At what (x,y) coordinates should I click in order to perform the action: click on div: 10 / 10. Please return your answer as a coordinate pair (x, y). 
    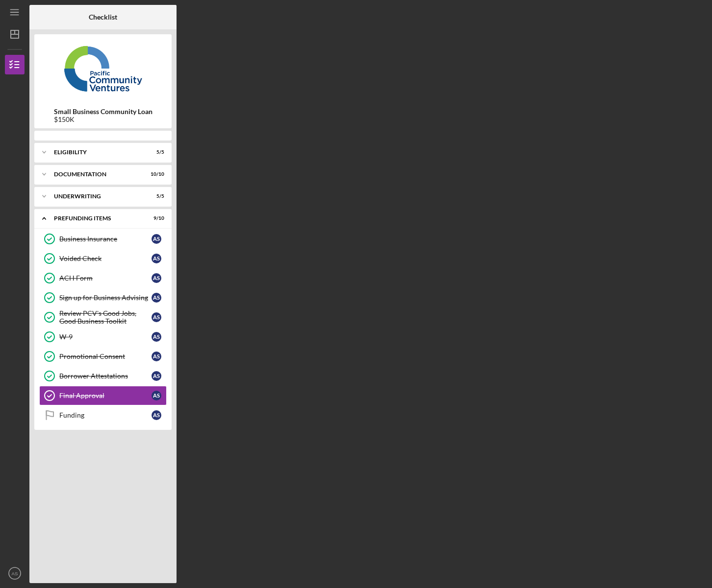
    Looking at the image, I should click on (155, 174).